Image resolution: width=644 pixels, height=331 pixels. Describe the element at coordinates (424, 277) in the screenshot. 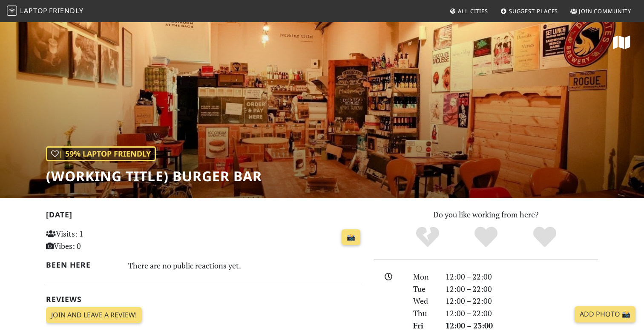

I see `div: Mon` at that location.